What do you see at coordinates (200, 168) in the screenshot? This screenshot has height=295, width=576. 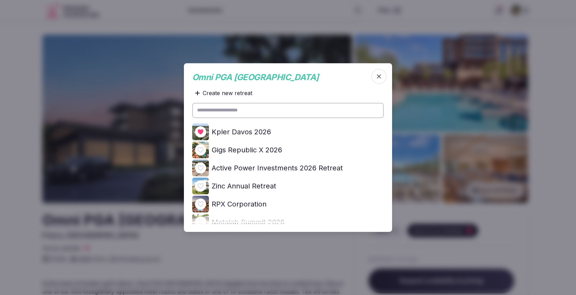 I see `img: Top retreat image for the retreat: Active Power Investments 2026 Retreat` at bounding box center [200, 168].